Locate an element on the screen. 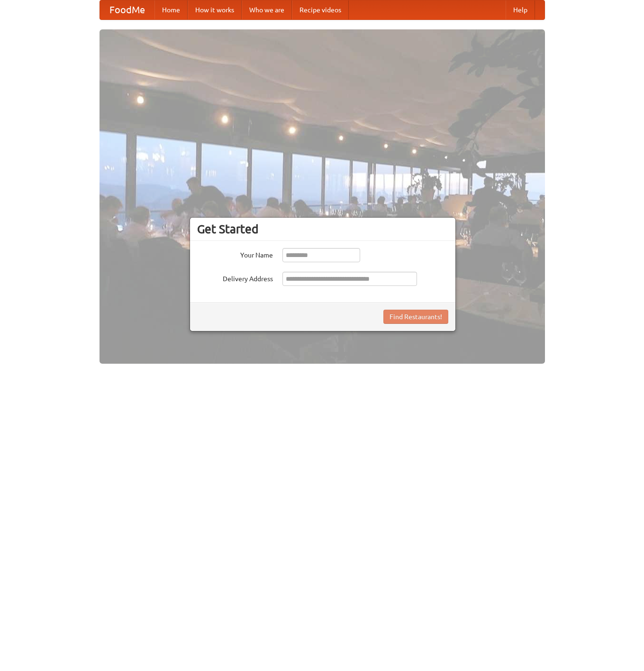  a: Home is located at coordinates (171, 10).